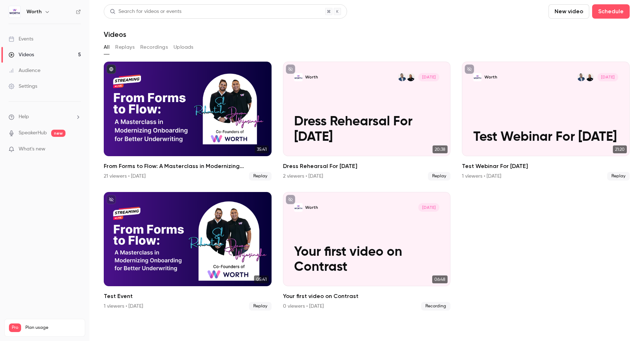  What do you see at coordinates (262, 149) in the screenshot?
I see `span: 35:41` at bounding box center [262, 149].